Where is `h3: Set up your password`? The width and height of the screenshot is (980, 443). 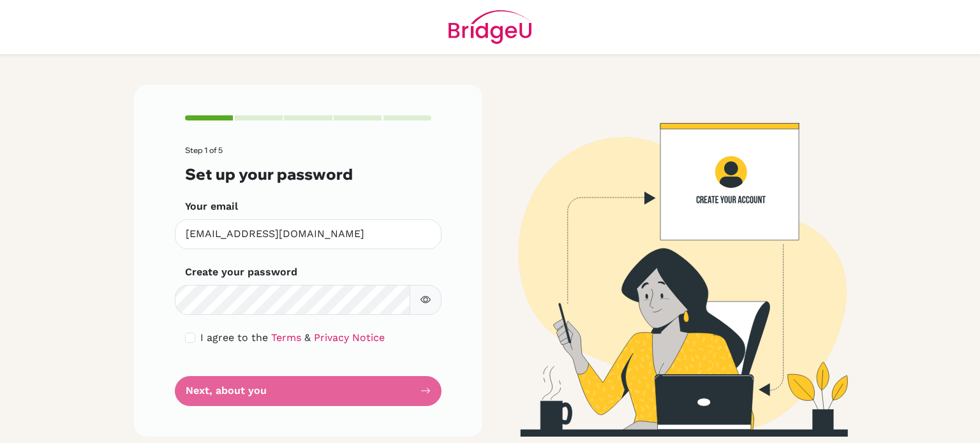
h3: Set up your password is located at coordinates (308, 174).